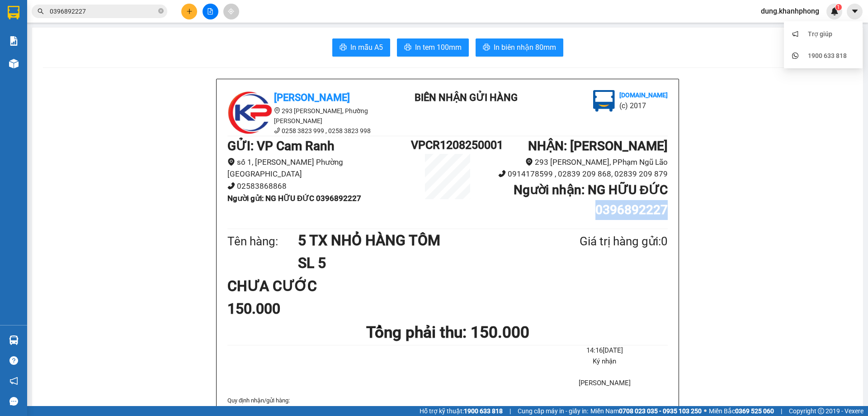 The width and height of the screenshot is (868, 416). What do you see at coordinates (660, 411) in the screenshot?
I see `strong: 0708 023 035 - 0935 103 250` at bounding box center [660, 411].